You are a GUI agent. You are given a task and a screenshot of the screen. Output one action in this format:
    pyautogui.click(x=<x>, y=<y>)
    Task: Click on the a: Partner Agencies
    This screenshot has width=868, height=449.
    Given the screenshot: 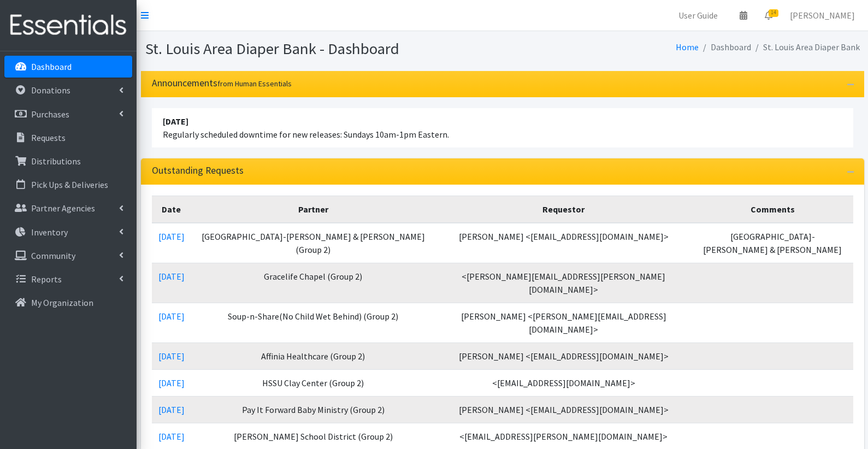 What is the action you would take?
    pyautogui.click(x=68, y=208)
    